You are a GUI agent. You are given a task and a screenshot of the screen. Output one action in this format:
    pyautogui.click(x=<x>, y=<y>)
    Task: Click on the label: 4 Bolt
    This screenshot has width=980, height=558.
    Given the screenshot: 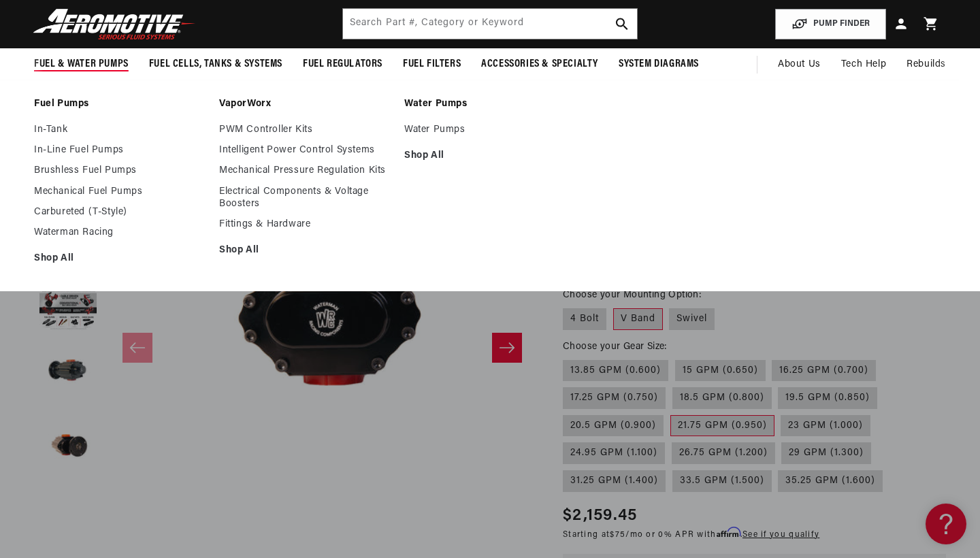 What is the action you would take?
    pyautogui.click(x=585, y=319)
    